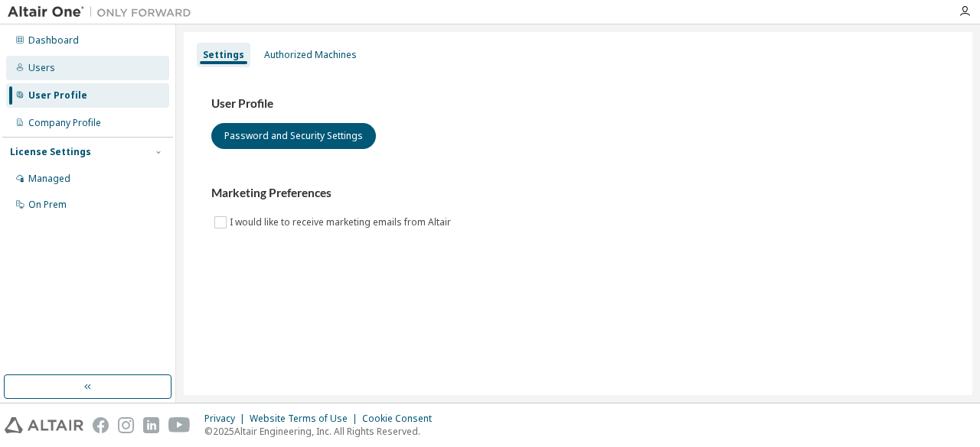  I want to click on img: Altair One, so click(104, 12).